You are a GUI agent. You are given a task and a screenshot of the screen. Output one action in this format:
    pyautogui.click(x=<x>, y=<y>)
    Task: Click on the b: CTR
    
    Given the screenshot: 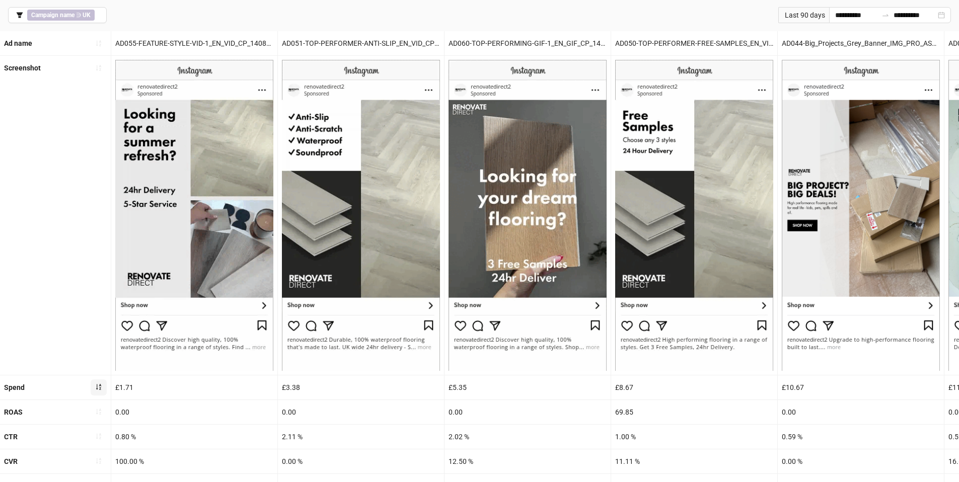 What is the action you would take?
    pyautogui.click(x=11, y=437)
    